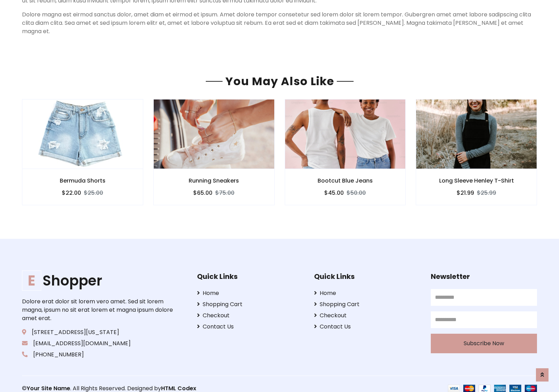  Describe the element at coordinates (356, 192) in the screenshot. I see `del: $50.00` at that location.